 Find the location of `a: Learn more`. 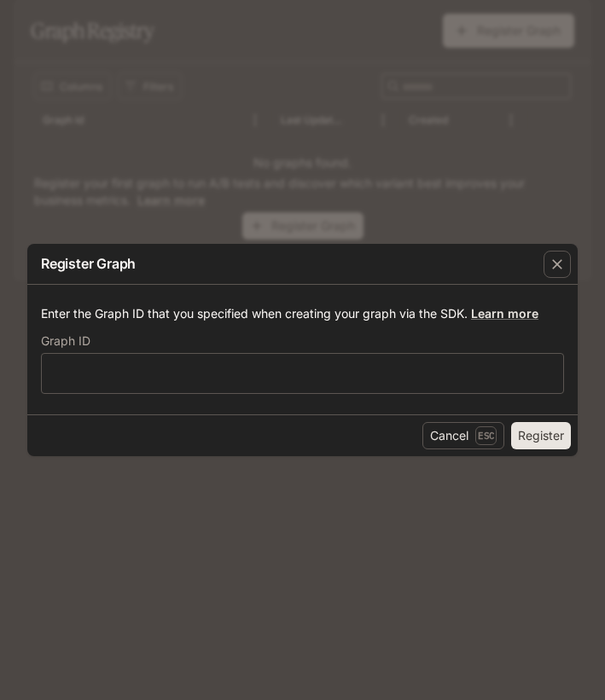

a: Learn more is located at coordinates (504, 313).